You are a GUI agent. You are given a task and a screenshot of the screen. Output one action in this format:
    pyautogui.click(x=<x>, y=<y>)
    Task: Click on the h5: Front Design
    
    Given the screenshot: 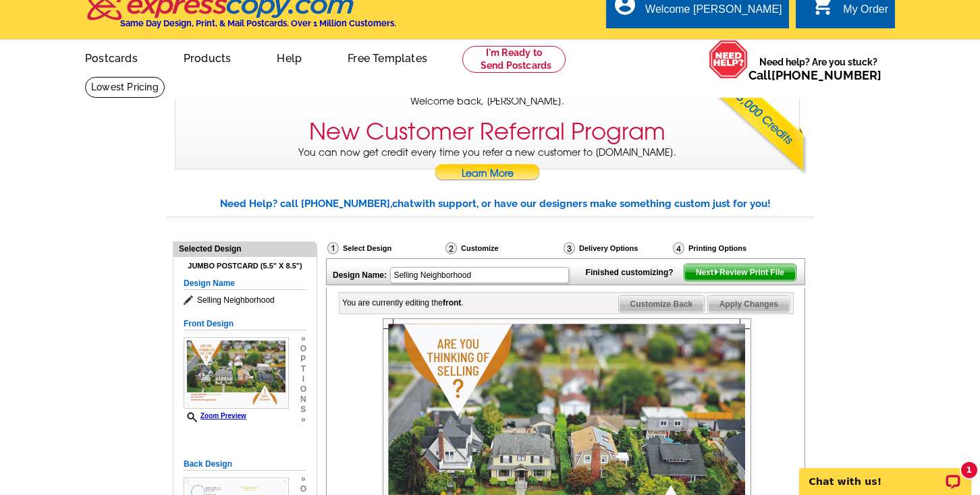 What is the action you would take?
    pyautogui.click(x=245, y=324)
    